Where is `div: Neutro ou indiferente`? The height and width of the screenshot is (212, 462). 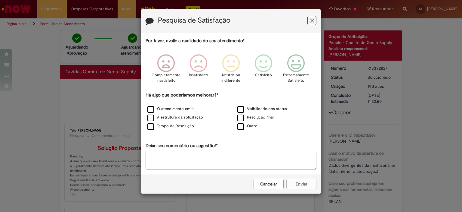
div: Neutro ou indiferente is located at coordinates (231, 70).